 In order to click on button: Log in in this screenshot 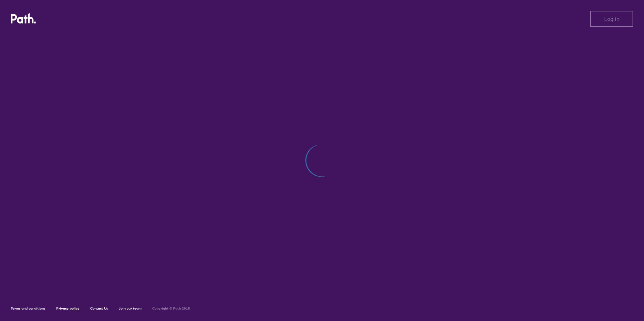, I will do `click(611, 19)`.